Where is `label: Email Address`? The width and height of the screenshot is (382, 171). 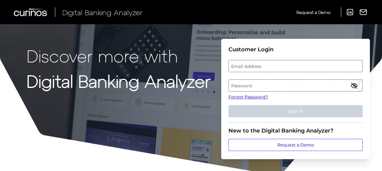 label: Email Address is located at coordinates (296, 66).